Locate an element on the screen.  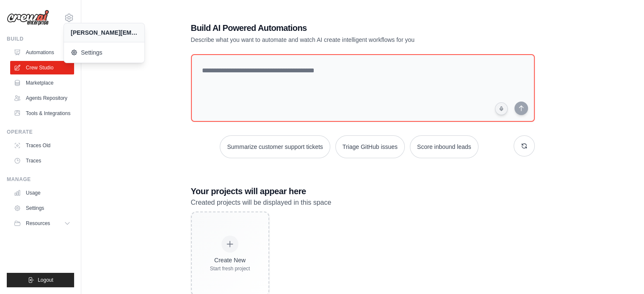
p: Describe what you want to automate and watch AI create intelligent workflows for you is located at coordinates (334, 40).